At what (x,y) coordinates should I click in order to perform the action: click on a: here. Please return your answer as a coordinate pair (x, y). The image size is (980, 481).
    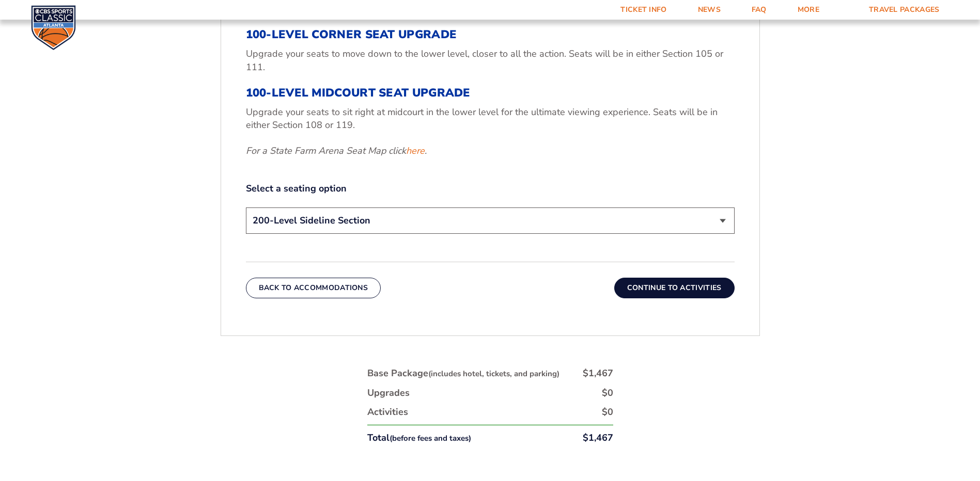
    Looking at the image, I should click on (415, 151).